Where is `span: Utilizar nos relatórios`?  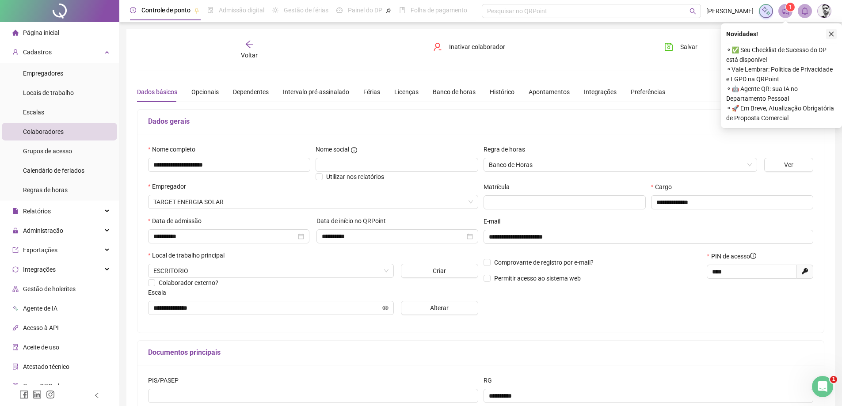 span: Utilizar nos relatórios is located at coordinates (355, 177).